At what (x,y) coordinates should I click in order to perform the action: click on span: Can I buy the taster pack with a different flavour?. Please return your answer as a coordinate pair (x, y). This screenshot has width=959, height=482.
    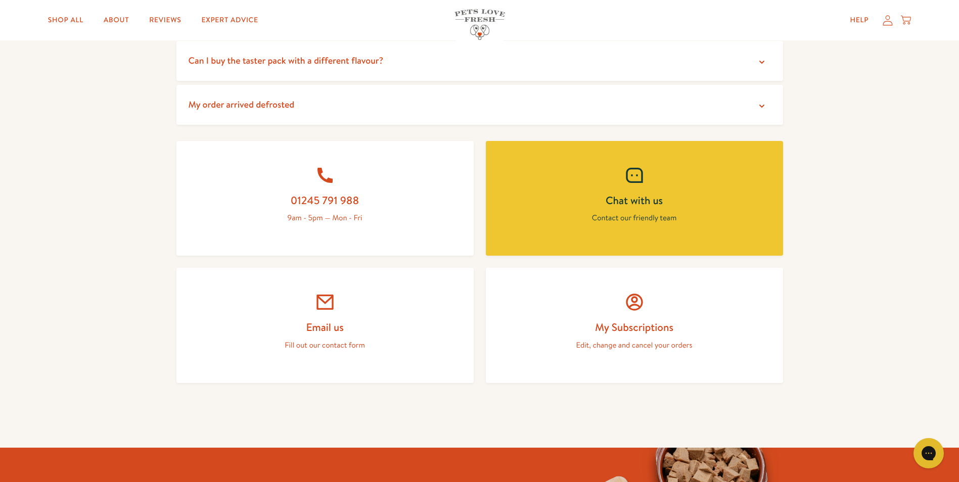
    Looking at the image, I should click on (286, 60).